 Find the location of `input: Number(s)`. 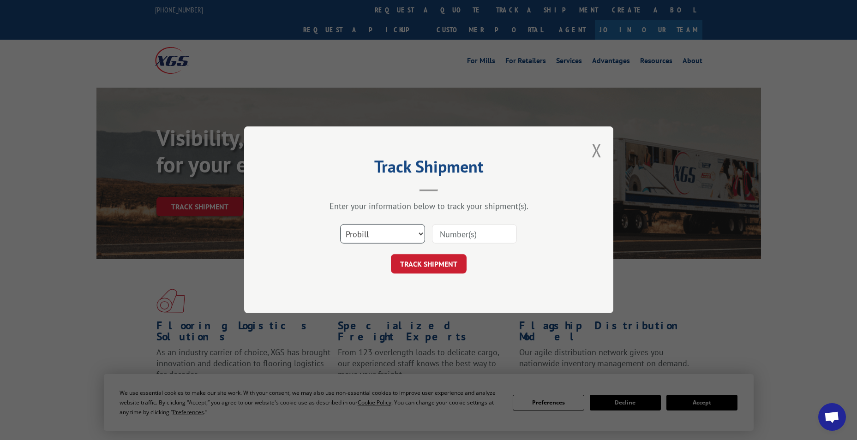

input: Number(s) is located at coordinates (474, 234).